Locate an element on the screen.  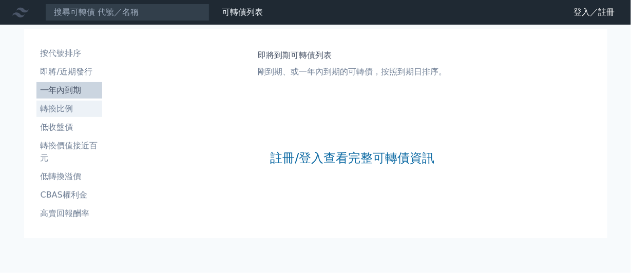
li: 高賣回報酬率 is located at coordinates (69, 213).